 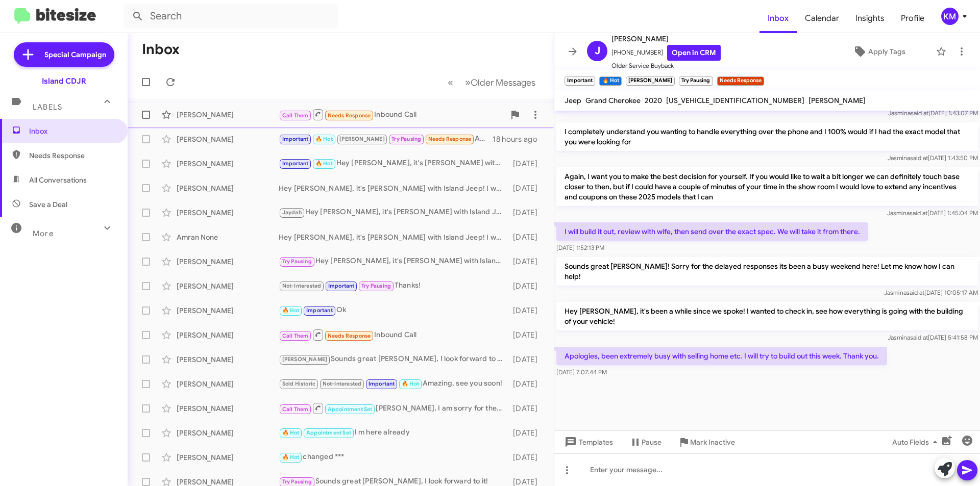 I want to click on div: Amazing, see you soon!, so click(x=393, y=383).